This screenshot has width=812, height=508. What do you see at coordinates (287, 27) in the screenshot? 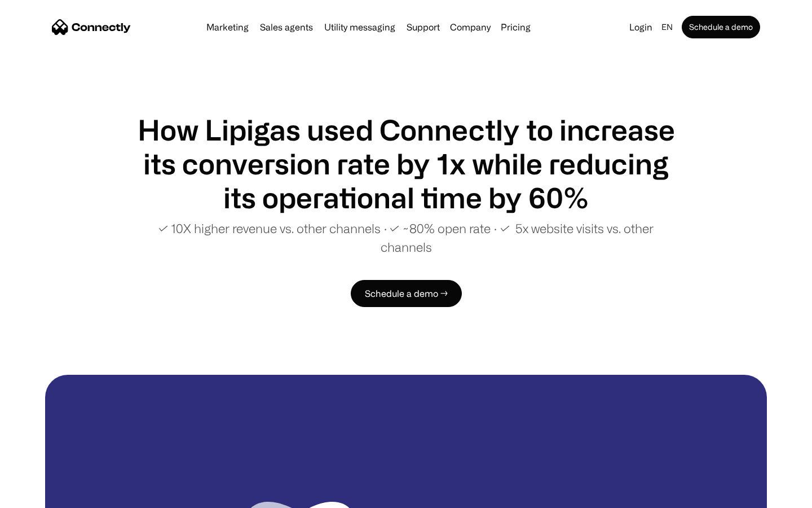
I see `a: Sales agents` at bounding box center [287, 27].